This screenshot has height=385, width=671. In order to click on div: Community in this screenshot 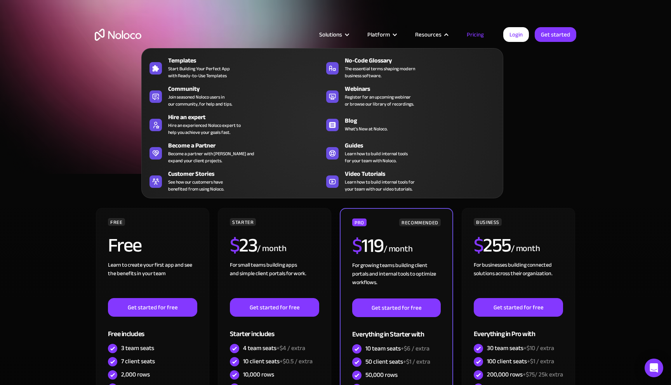, I will do `click(247, 89)`.